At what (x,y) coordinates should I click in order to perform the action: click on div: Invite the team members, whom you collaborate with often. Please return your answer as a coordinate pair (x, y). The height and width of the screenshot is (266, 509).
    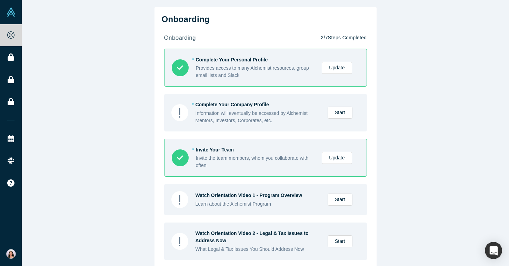
    Looking at the image, I should click on (255, 162).